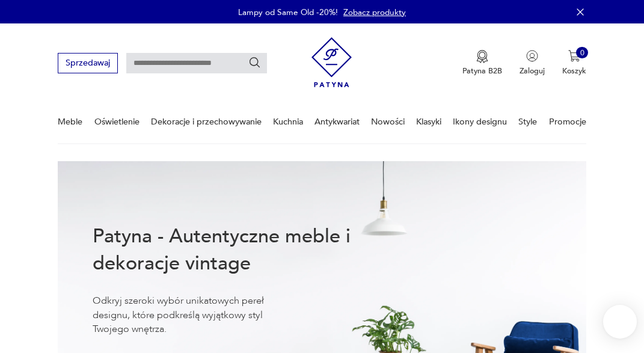 The width and height of the screenshot is (644, 353). Describe the element at coordinates (337, 121) in the screenshot. I see `a: Antykwariat` at that location.